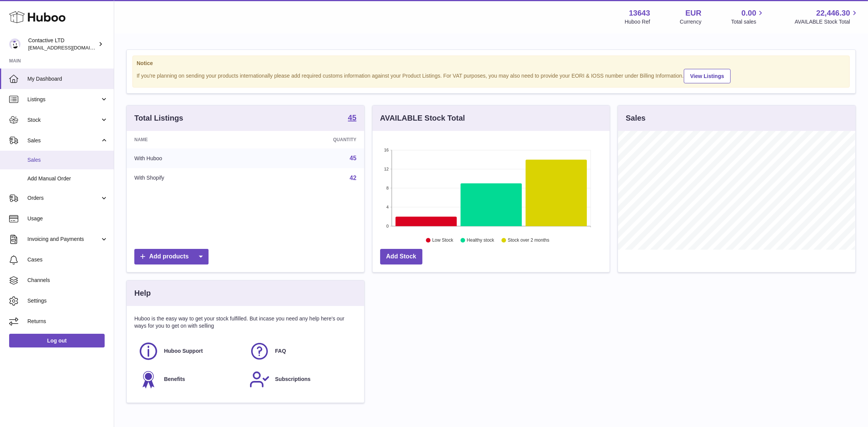  I want to click on span: Listings, so click(64, 100).